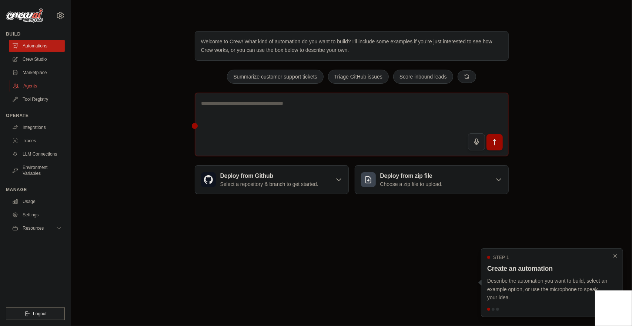 This screenshot has height=326, width=632. Describe the element at coordinates (37, 46) in the screenshot. I see `a: Automations` at that location.